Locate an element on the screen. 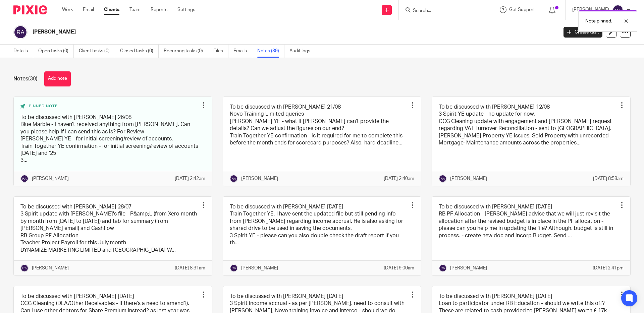  a: Open tasks (0) is located at coordinates (56, 51).